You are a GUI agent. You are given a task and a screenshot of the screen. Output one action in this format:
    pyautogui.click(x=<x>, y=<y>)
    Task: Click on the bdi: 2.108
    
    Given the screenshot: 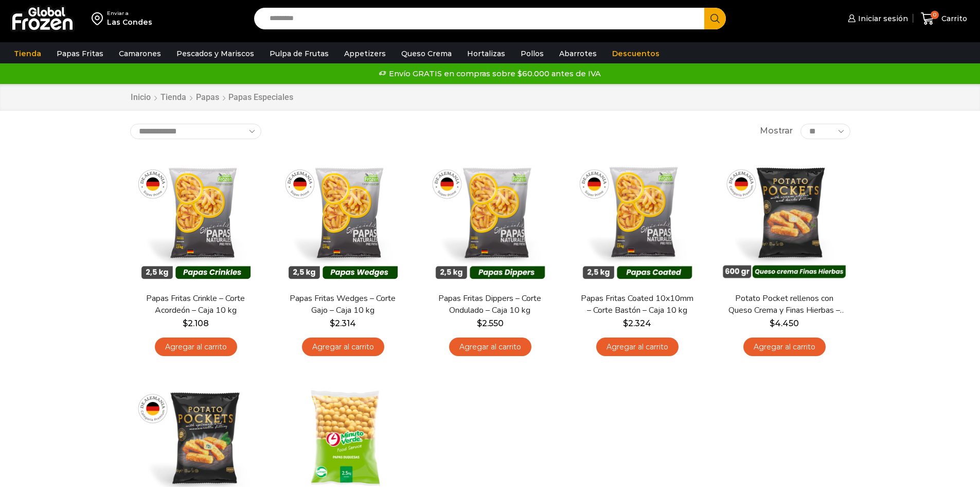 What is the action you would take?
    pyautogui.click(x=196, y=323)
    